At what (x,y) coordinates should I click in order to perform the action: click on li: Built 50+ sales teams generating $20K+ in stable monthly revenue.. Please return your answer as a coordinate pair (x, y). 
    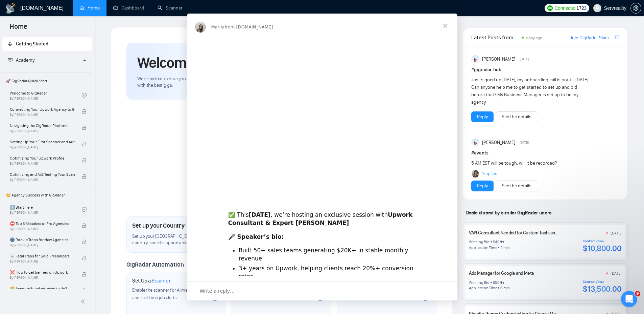
    Looking at the image, I should click on (327, 254).